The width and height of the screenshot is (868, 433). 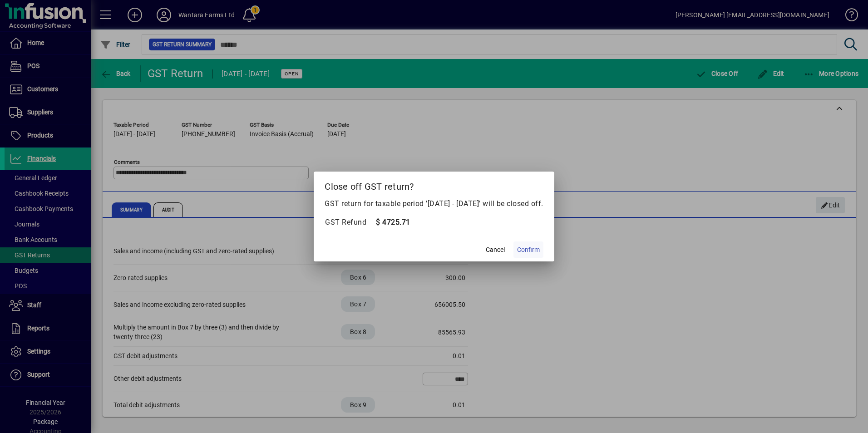 What do you see at coordinates (350, 223) in the screenshot?
I see `td: GST Refund` at bounding box center [350, 223].